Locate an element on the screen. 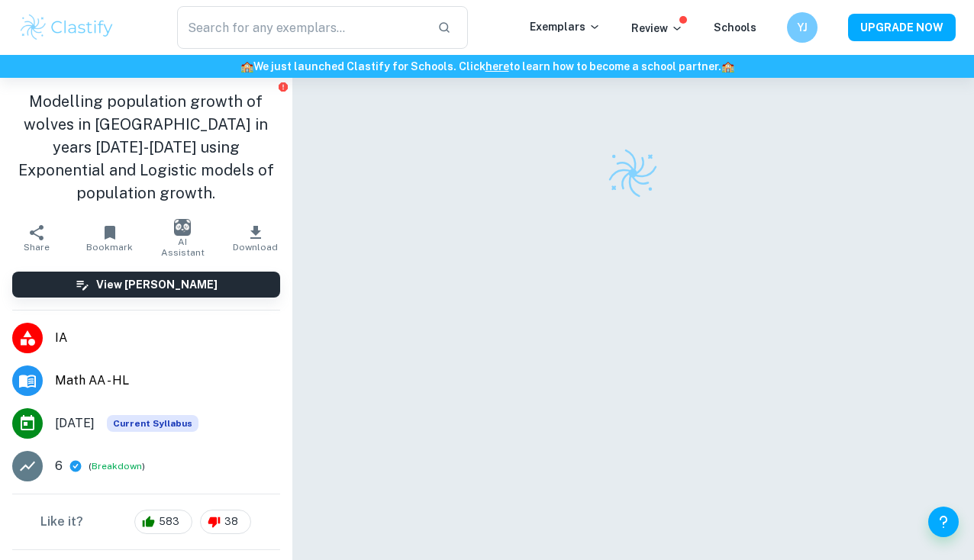 Image resolution: width=974 pixels, height=560 pixels. button: YJ is located at coordinates (802, 27).